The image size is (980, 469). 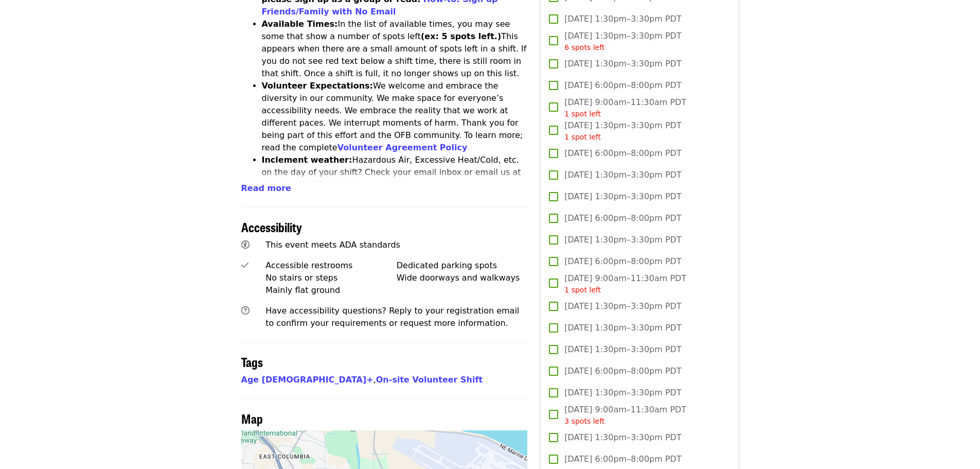 What do you see at coordinates (245, 311) in the screenshot?
I see `i: question-circle icon` at bounding box center [245, 311].